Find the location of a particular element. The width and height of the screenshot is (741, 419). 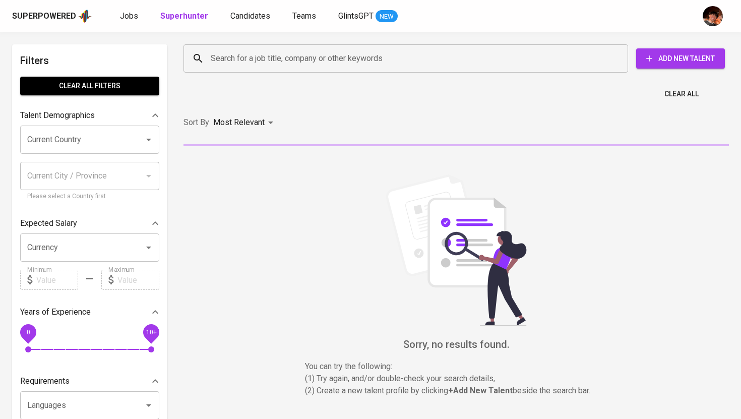

a: GlintsGPT NEW is located at coordinates (368, 16).